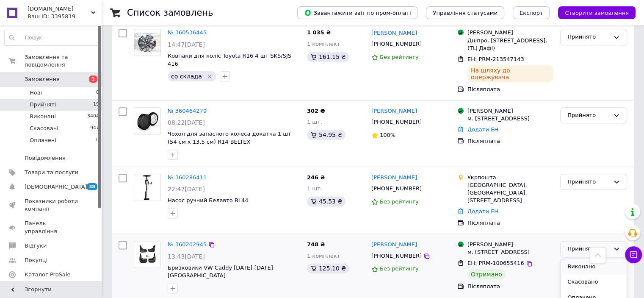 The height and width of the screenshot is (298, 644). What do you see at coordinates (328, 57) in the screenshot?
I see `div: 161.15 ₴` at bounding box center [328, 57].